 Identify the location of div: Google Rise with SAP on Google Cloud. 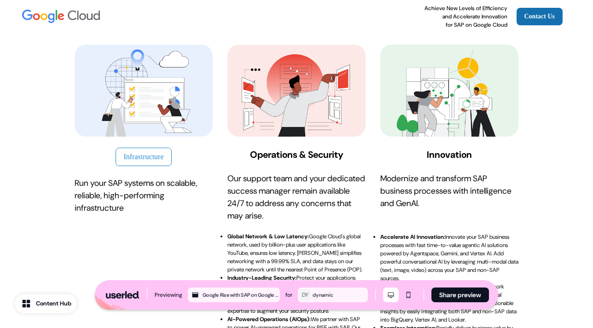
(240, 295).